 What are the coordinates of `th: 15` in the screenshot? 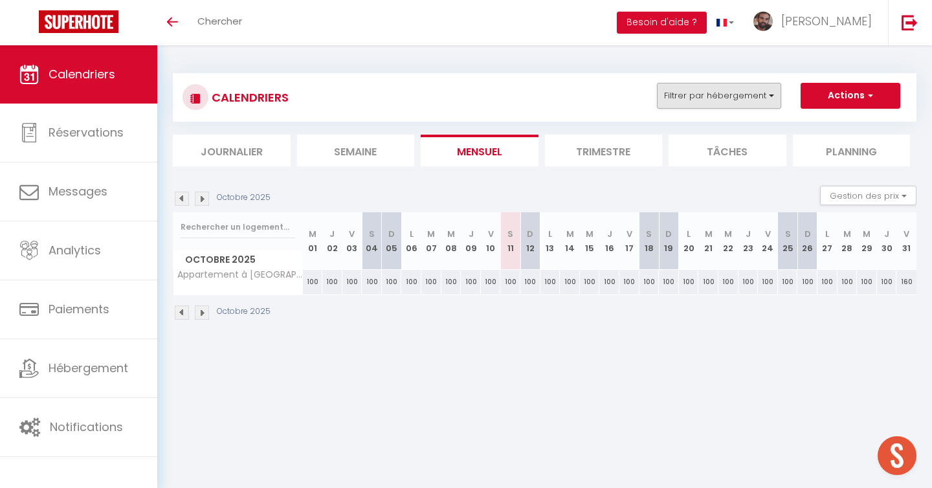 It's located at (590, 241).